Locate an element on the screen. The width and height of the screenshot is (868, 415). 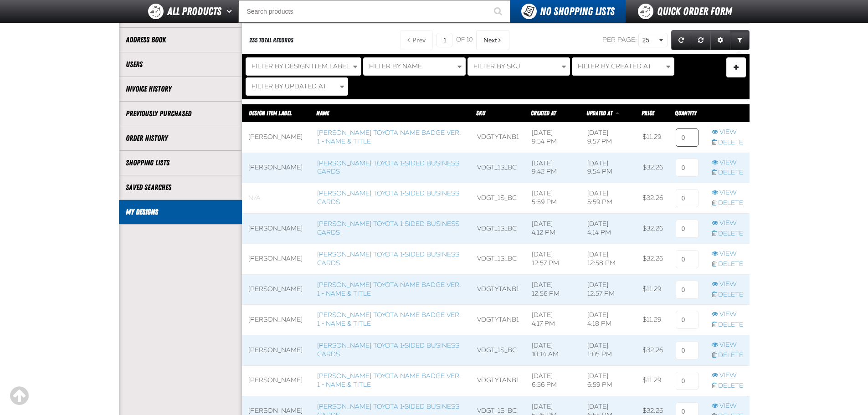
span: of 10 is located at coordinates (465, 40).